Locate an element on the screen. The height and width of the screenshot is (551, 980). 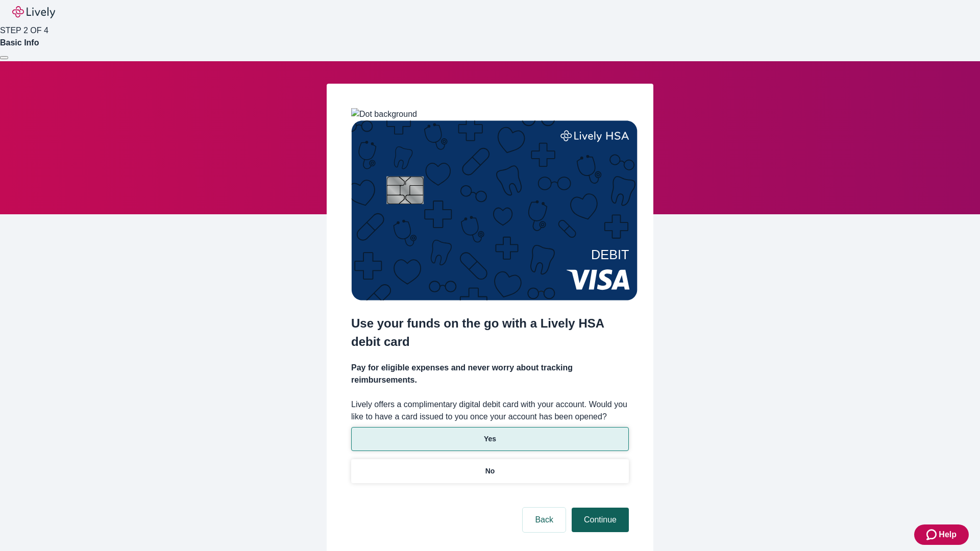
button: Zendesk support iconHelp is located at coordinates (941, 535).